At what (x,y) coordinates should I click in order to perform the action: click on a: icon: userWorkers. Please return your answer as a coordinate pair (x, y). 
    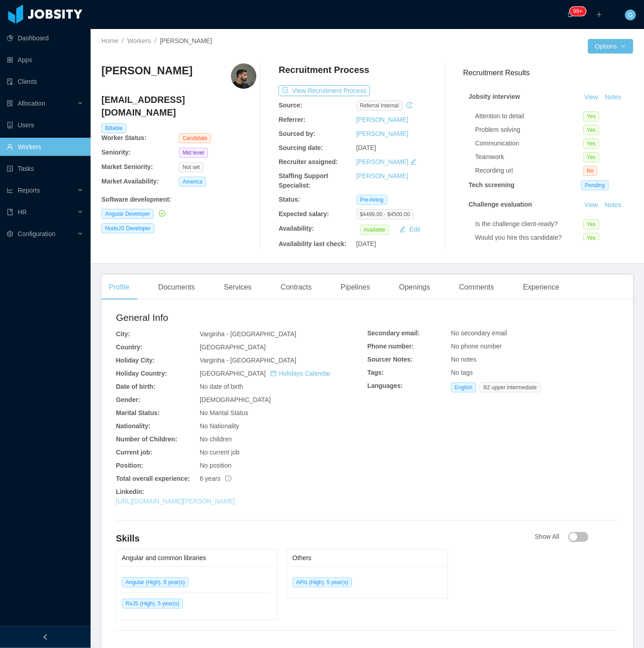
    Looking at the image, I should click on (45, 146).